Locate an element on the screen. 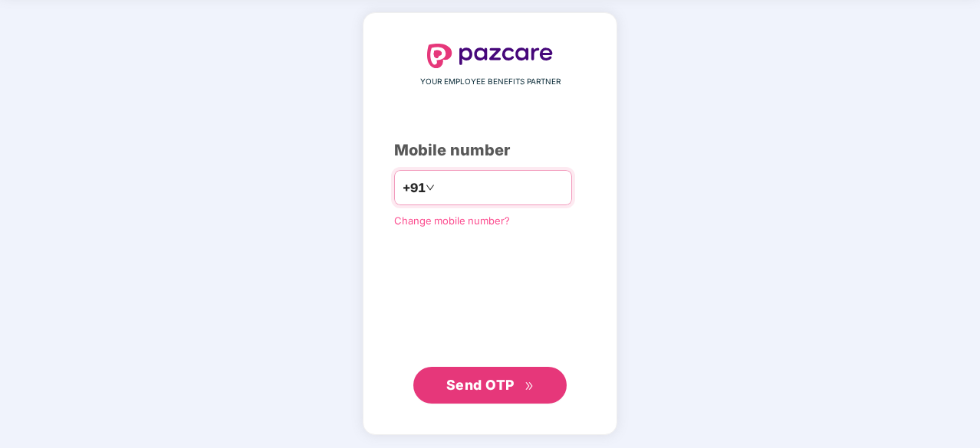  span: YOUR EMPLOYEE BENEFITS PARTNER is located at coordinates (490, 82).